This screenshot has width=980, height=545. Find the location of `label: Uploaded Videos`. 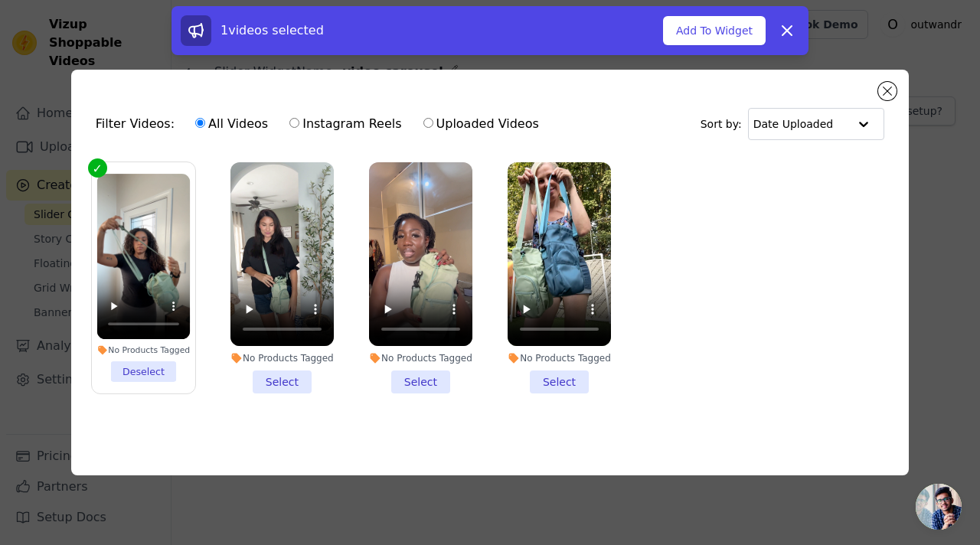

label: Uploaded Videos is located at coordinates (481, 124).